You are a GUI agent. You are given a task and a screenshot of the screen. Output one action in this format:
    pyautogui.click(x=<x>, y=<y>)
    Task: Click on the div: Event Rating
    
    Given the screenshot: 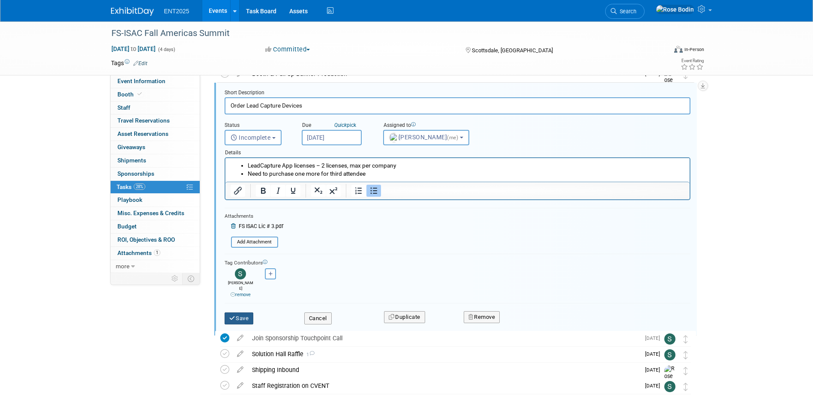 What is the action you would take?
    pyautogui.click(x=692, y=61)
    